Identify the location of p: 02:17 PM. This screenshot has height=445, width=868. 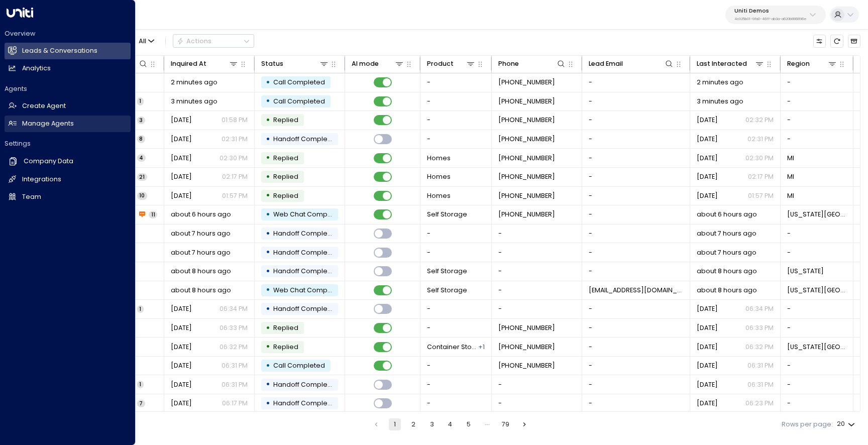
(760, 177).